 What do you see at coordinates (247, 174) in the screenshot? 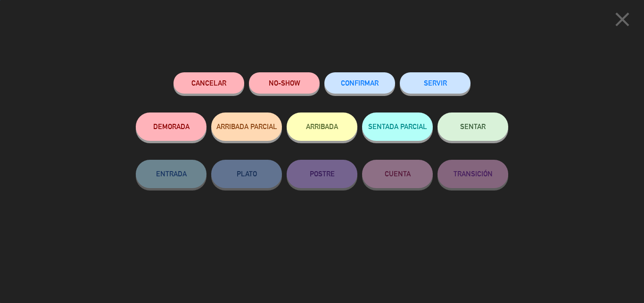
I see `button: PLATO` at bounding box center [247, 174].